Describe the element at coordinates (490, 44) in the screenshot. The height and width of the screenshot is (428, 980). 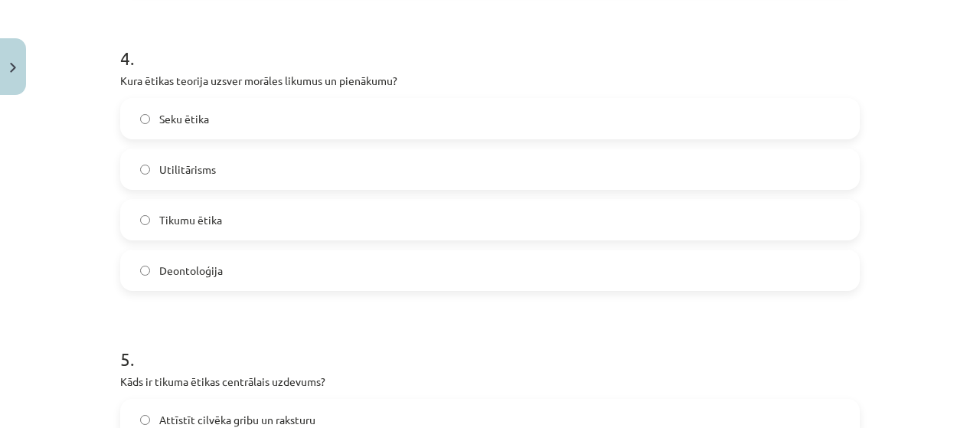
I see `h1: 4 .` at that location.